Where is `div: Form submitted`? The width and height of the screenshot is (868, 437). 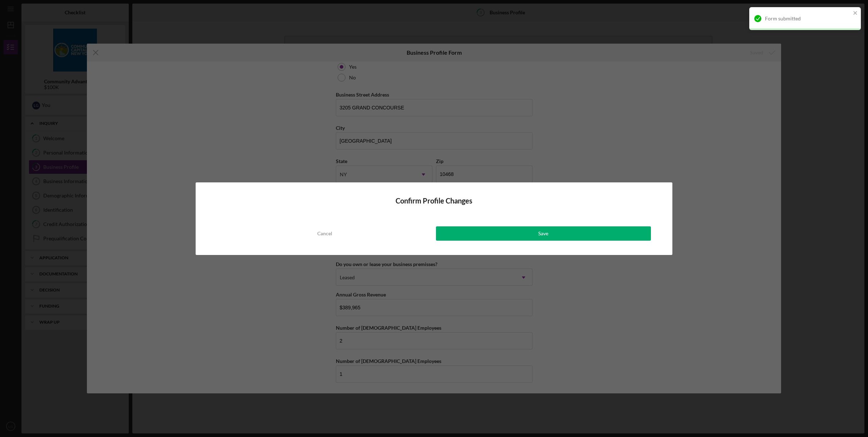
div: Form submitted is located at coordinates (808, 19).